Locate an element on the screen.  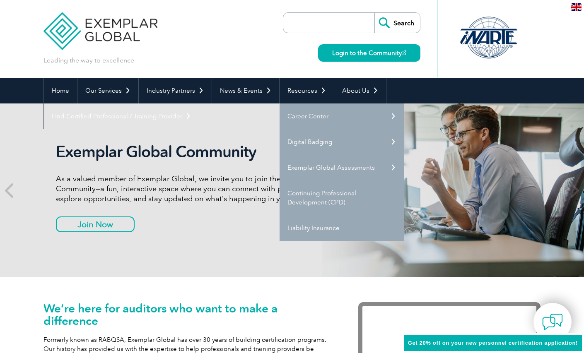
a: Exemplar Global Assessments is located at coordinates (341, 168).